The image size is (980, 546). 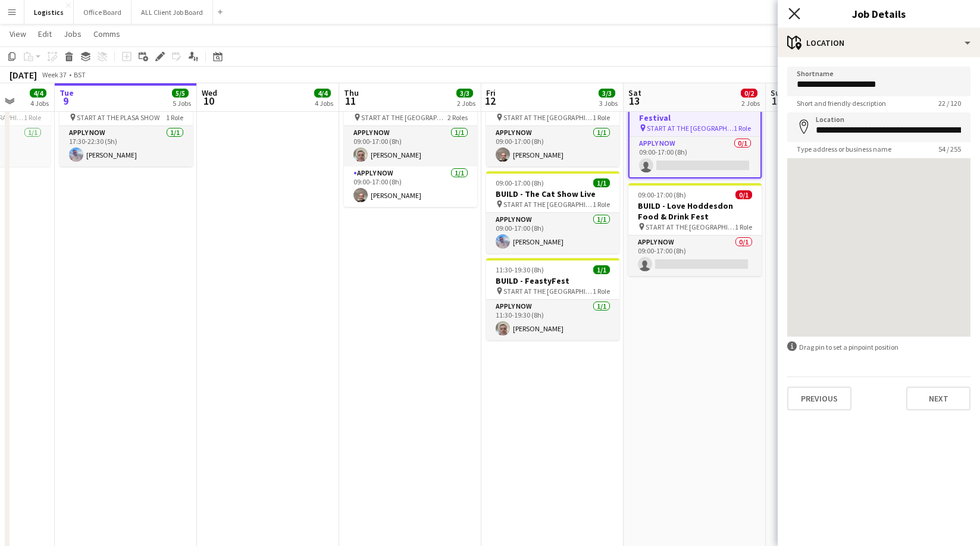 I want to click on span: Sat, so click(x=634, y=93).